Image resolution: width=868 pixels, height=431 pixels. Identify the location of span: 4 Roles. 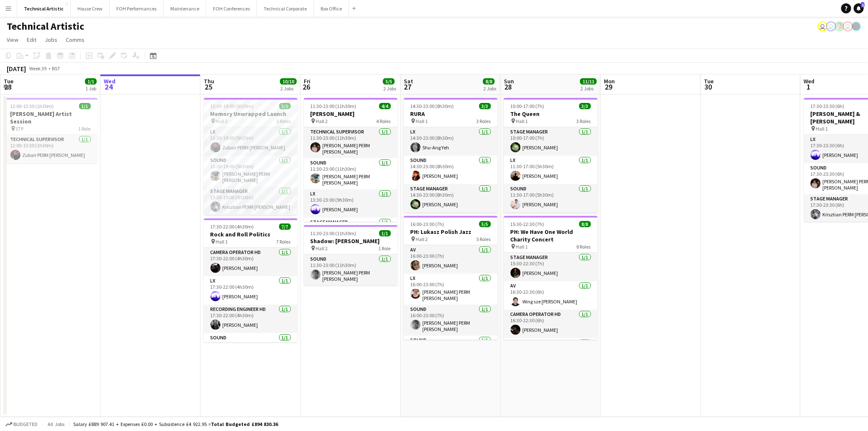
(384, 121).